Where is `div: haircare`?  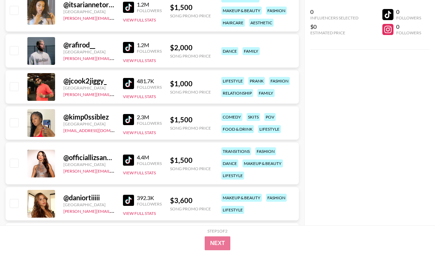
div: haircare is located at coordinates (233, 23).